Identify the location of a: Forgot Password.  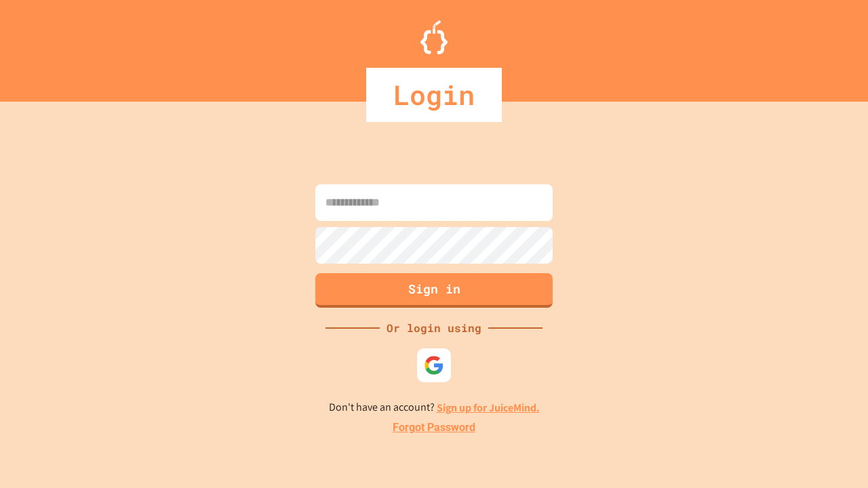
(434, 428).